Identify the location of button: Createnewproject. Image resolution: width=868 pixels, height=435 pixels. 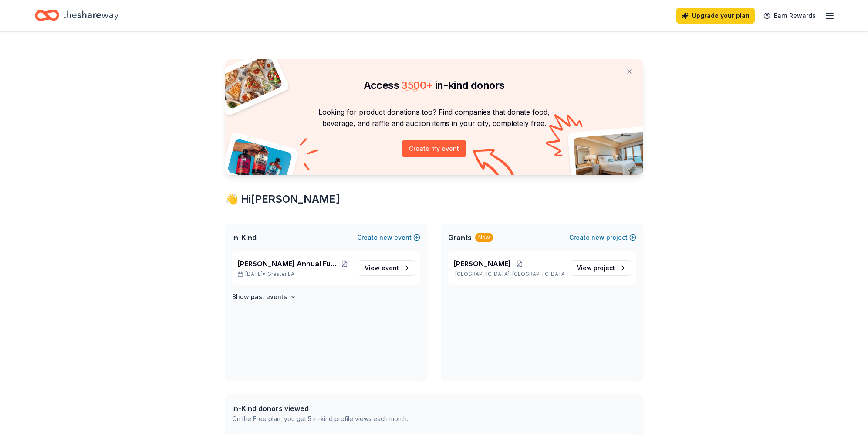
(603, 237).